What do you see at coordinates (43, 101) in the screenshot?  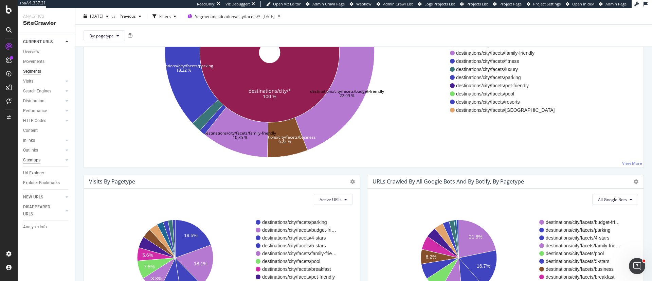 I see `a: Distribution` at bounding box center [43, 101].